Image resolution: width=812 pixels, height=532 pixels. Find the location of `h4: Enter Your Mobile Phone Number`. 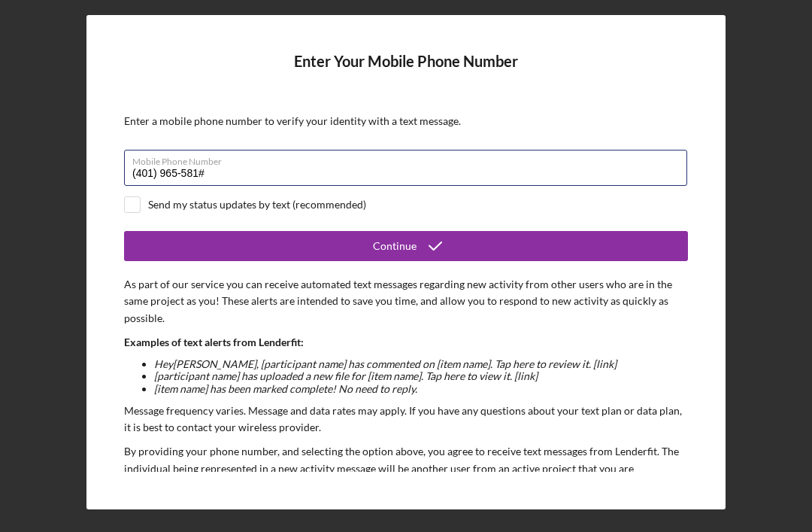

h4: Enter Your Mobile Phone Number is located at coordinates (406, 72).